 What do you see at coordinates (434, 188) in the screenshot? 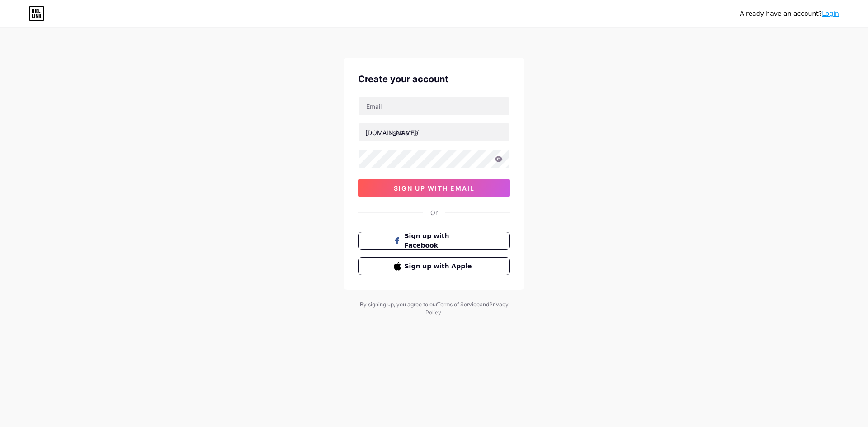
I see `button: sign up with email` at bounding box center [434, 188].